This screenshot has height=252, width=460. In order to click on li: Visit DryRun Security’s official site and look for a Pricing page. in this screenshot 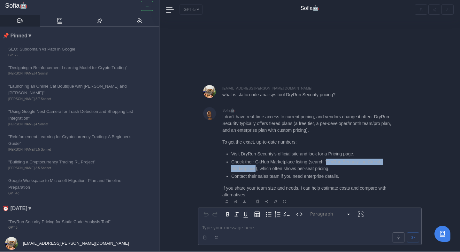, I will do `click(311, 154)`.